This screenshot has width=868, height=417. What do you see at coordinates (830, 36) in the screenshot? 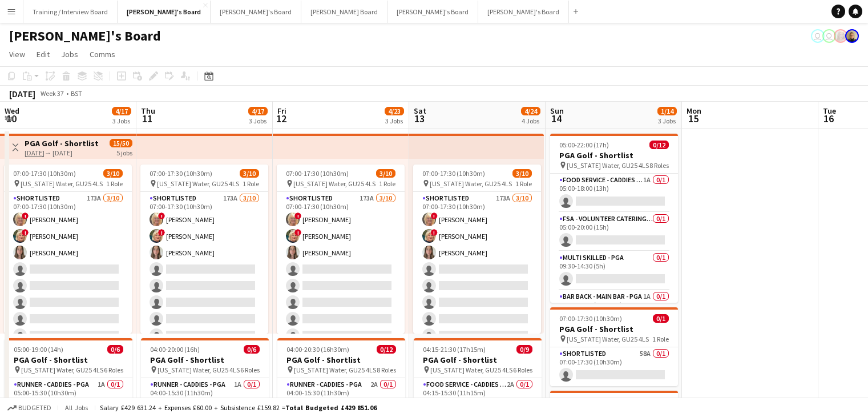
I see `app-user-avatar: Kathryn Davies` at bounding box center [830, 36].